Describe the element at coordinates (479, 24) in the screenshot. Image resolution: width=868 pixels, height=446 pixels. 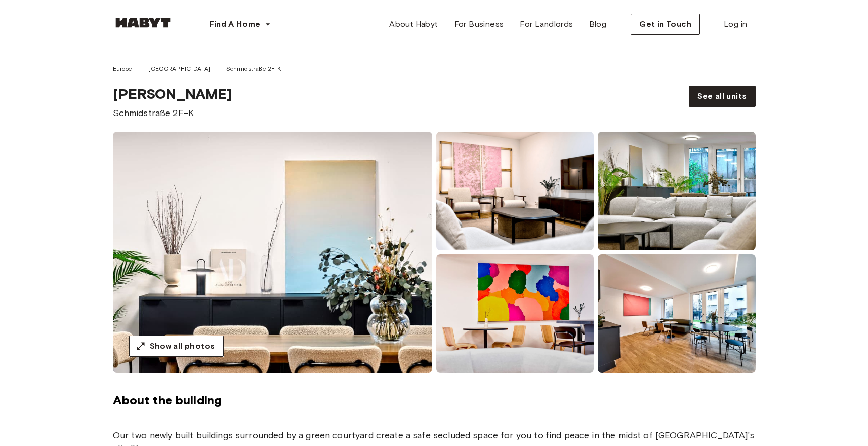
I see `a: For Business` at that location.